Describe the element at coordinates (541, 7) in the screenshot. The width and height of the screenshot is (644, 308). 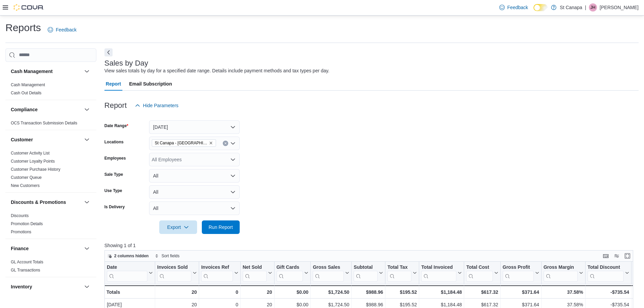
I see `input: Dark Mode` at that location.